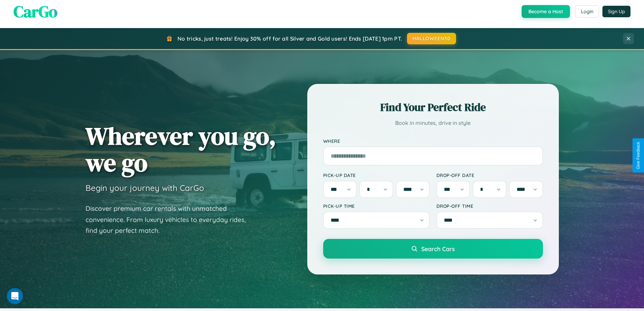  I want to click on p: Book in minutes, drive in style, so click(433, 123).